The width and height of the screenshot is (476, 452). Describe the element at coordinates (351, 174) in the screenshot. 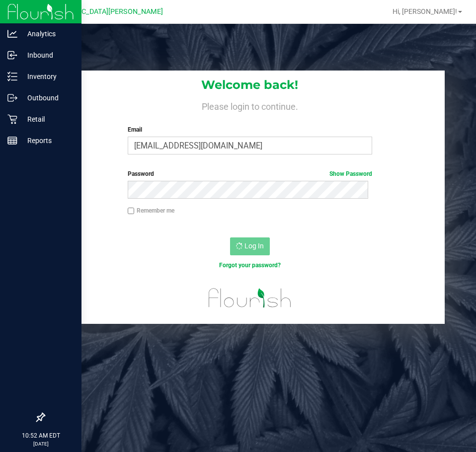

I see `a: Show Password` at that location.